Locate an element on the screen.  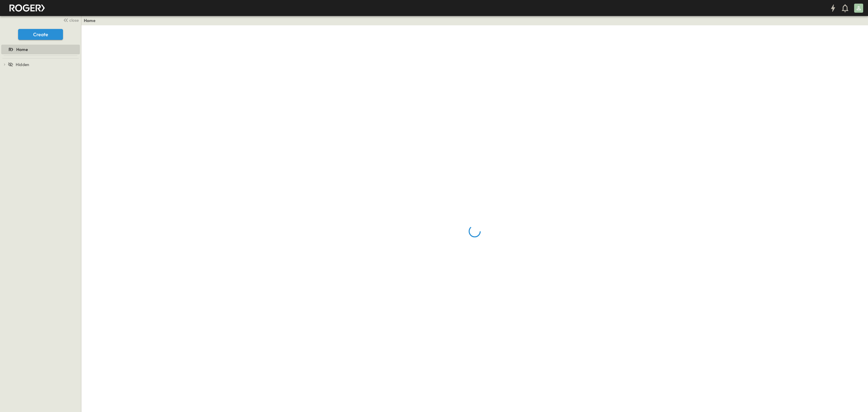
span: Home is located at coordinates (22, 49).